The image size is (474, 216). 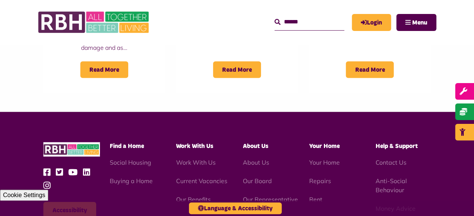 I want to click on a: Our Board, so click(x=257, y=180).